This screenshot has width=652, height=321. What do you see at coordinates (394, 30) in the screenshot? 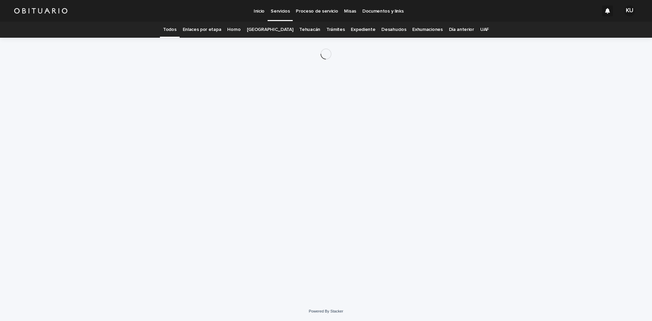
I see `a: Desahucios` at bounding box center [394, 30].